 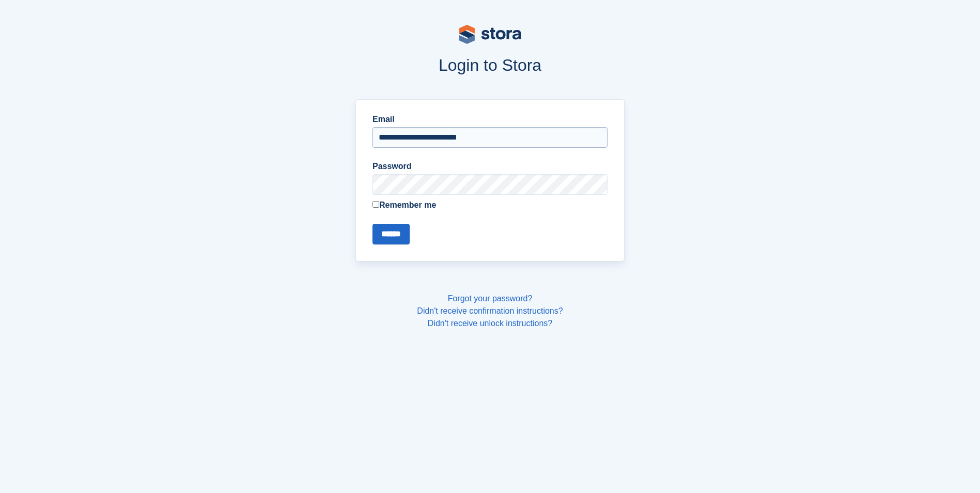 What do you see at coordinates (490, 65) in the screenshot?
I see `h1: Login to Stora` at bounding box center [490, 65].